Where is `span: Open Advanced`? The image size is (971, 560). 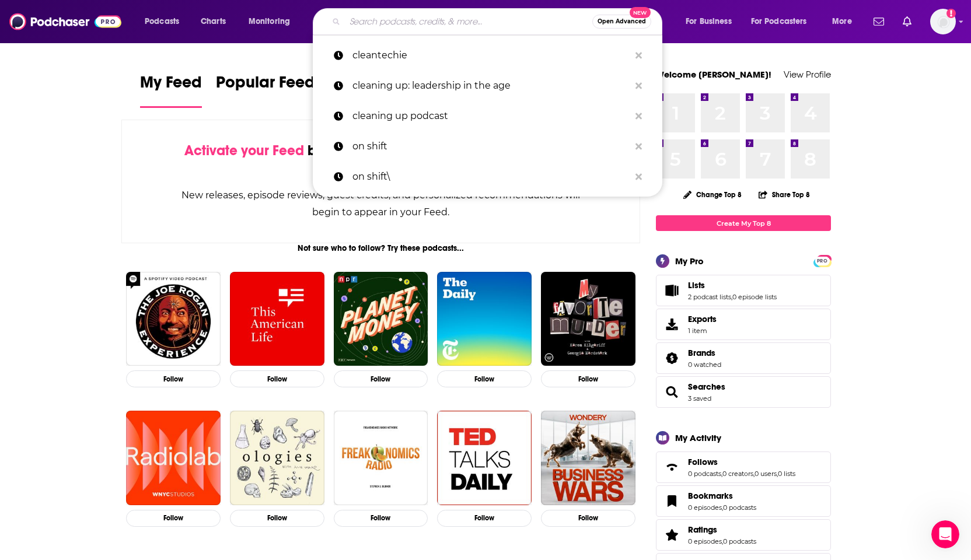
span: Open Advanced is located at coordinates (622, 21).